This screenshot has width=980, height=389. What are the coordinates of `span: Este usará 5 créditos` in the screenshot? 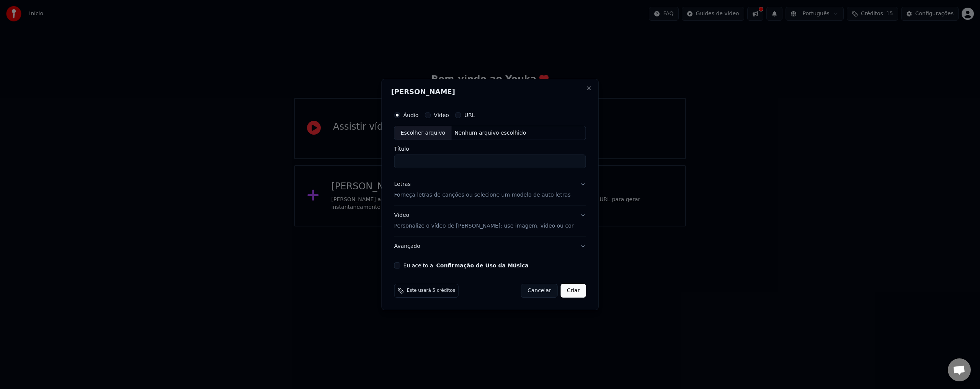 It's located at (431, 291).